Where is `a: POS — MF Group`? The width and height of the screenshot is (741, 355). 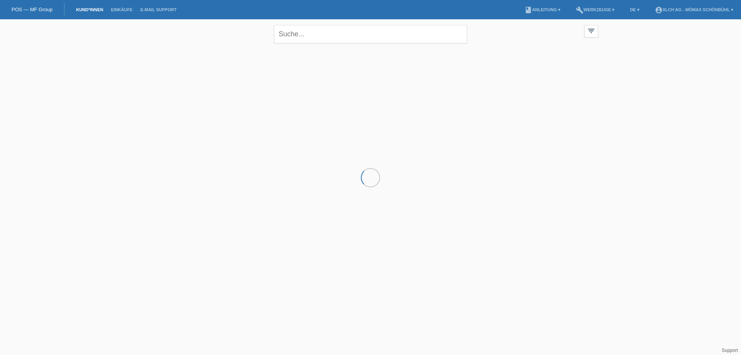
a: POS — MF Group is located at coordinates (32, 9).